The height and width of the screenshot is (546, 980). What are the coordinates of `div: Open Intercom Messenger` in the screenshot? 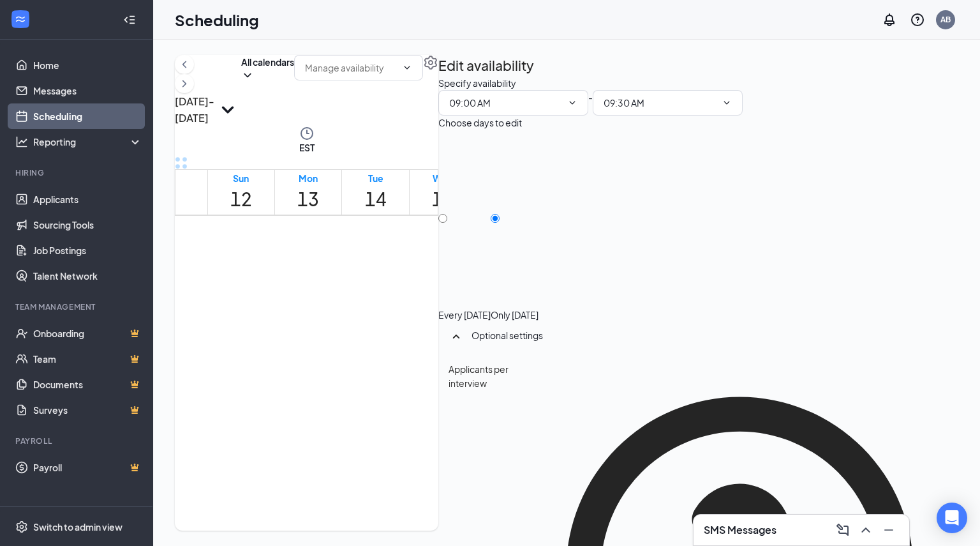 It's located at (952, 518).